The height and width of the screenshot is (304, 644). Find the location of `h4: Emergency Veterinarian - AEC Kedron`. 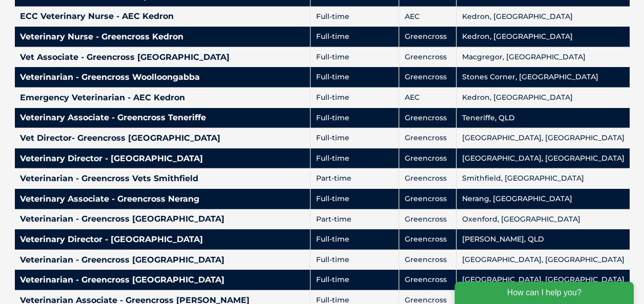

h4: Emergency Veterinarian - AEC Kedron is located at coordinates (162, 98).